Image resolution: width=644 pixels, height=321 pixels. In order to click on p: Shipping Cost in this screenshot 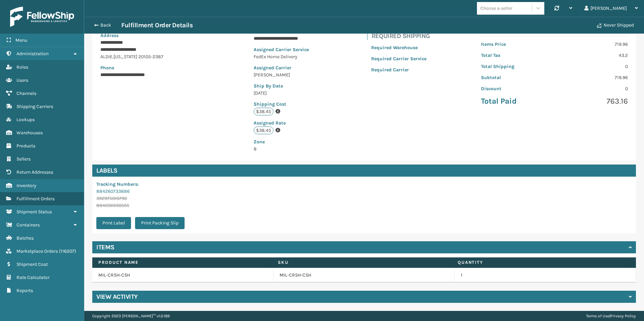, I will do `click(285, 104)`.